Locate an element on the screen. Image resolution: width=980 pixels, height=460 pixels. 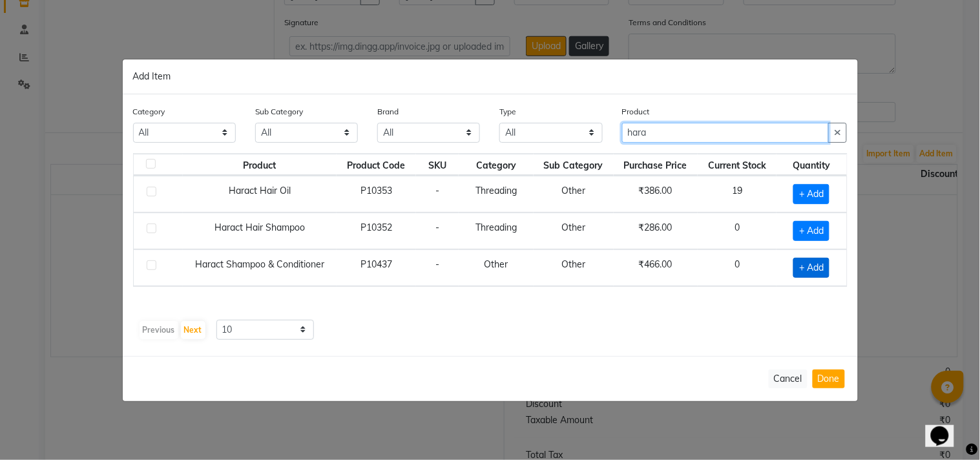
label: Sub Category is located at coordinates (279, 112).